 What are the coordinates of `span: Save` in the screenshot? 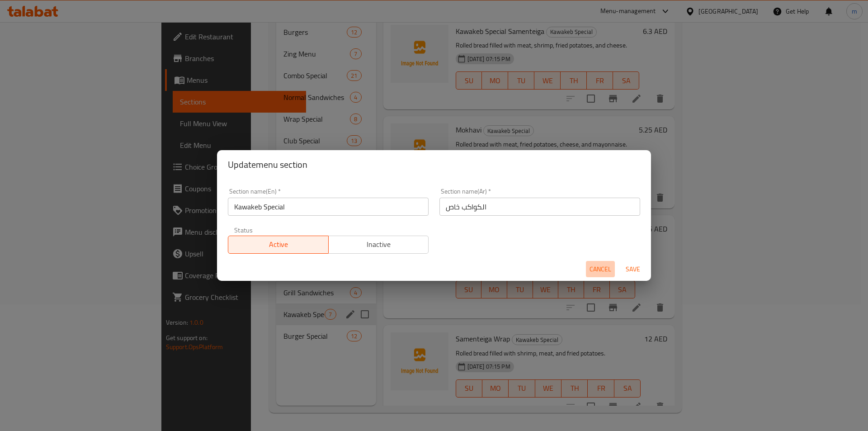 It's located at (633, 269).